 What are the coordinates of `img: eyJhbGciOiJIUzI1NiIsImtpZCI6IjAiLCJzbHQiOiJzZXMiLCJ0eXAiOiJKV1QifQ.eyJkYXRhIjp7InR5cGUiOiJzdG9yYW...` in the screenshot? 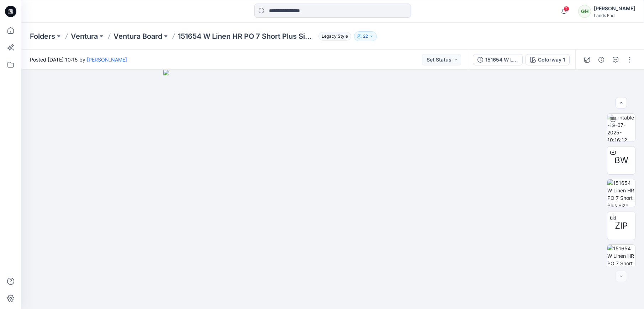 It's located at (333, 189).